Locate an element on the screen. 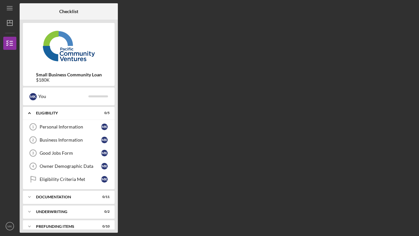 The height and width of the screenshot is (236, 419). tspan: 3 is located at coordinates (33, 153).